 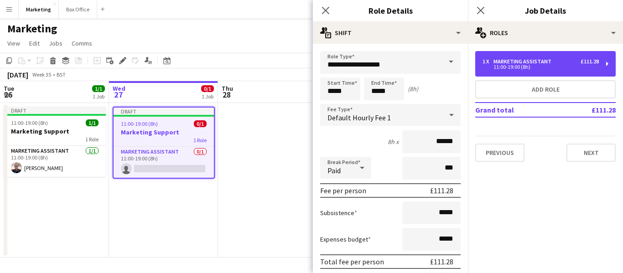 What do you see at coordinates (39, 9) in the screenshot?
I see `button: Marketing` at bounding box center [39, 9].